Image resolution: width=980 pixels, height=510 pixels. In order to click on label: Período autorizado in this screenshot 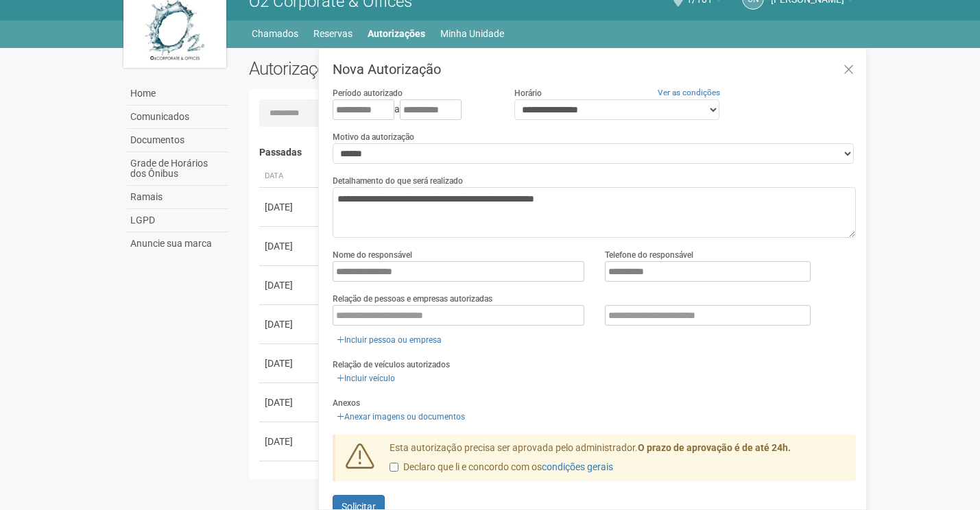, I will do `click(367, 93)`.